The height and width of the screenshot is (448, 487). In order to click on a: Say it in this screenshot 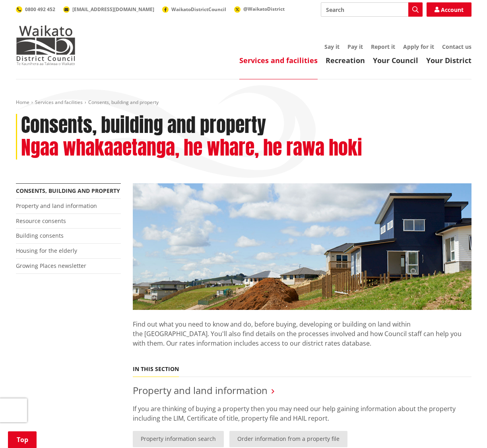, I will do `click(332, 46)`.